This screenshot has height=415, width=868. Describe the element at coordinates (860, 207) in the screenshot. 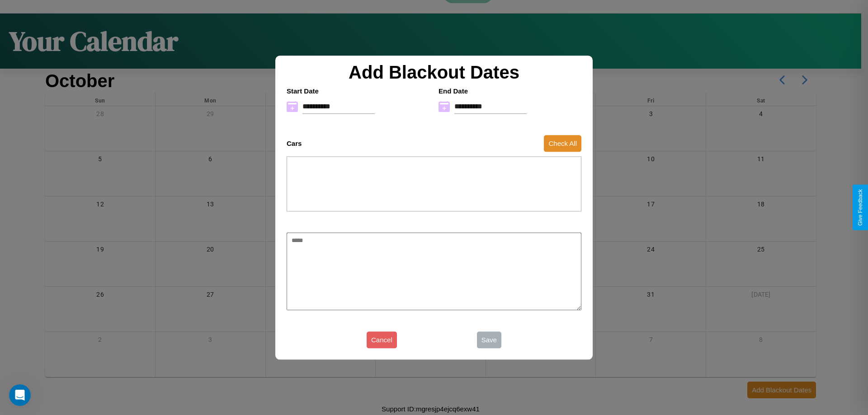

I see `div: Give Feedback` at that location.